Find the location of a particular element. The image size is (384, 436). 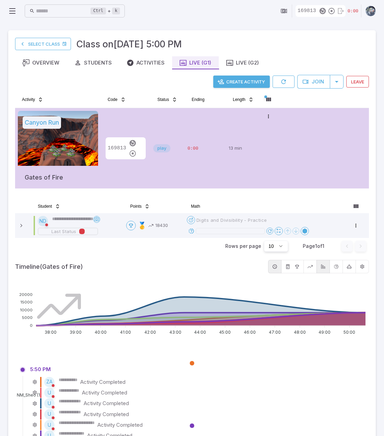

span: Status is located at coordinates (163, 100).